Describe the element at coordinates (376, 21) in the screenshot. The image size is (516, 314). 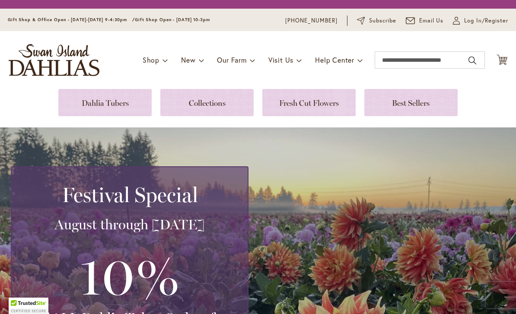
I see `a: Subscribe` at that location.